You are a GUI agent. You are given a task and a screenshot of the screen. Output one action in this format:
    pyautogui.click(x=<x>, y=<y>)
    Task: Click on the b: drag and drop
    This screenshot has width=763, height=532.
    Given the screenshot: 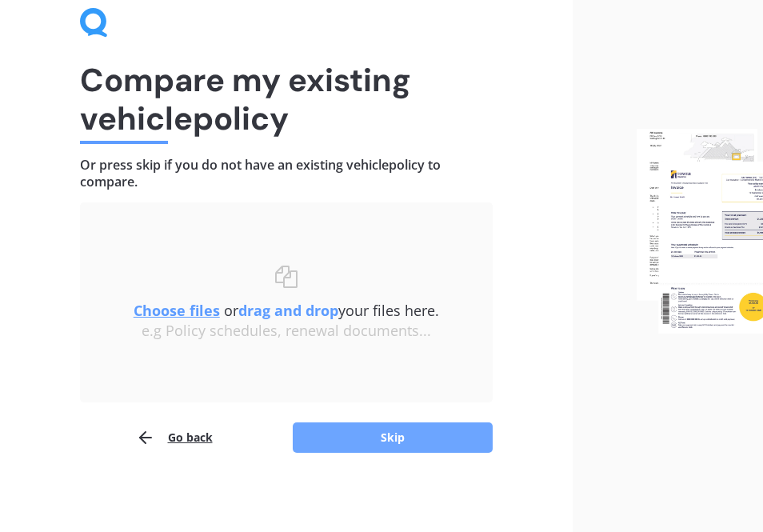 What is the action you would take?
    pyautogui.click(x=288, y=311)
    